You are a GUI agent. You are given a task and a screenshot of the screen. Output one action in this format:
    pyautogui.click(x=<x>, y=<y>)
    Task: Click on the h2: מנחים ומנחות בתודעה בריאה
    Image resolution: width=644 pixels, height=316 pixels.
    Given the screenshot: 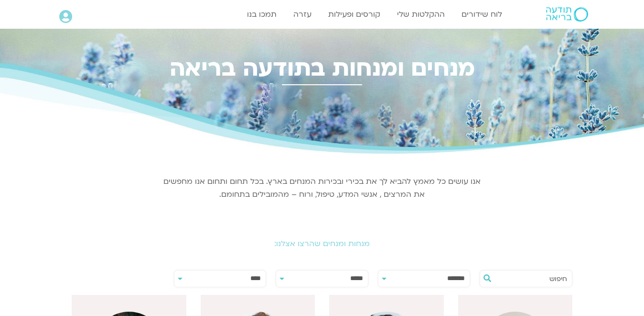 What is the action you would take?
    pyautogui.click(x=322, y=68)
    